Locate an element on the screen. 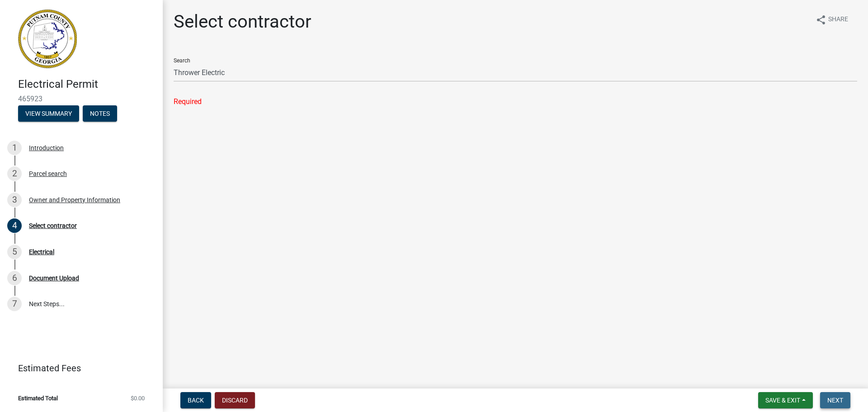 Image resolution: width=868 pixels, height=412 pixels. div: 2 is located at coordinates (14, 173).